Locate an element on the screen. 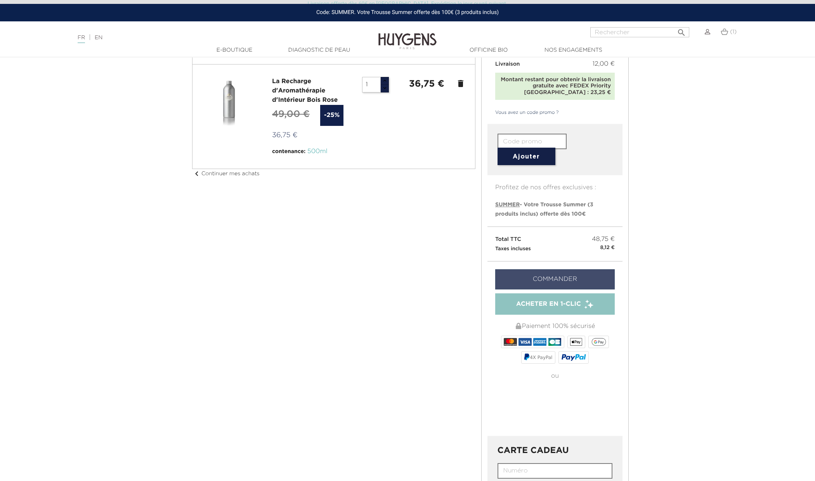 The image size is (815, 481). a: FR is located at coordinates (81, 39).